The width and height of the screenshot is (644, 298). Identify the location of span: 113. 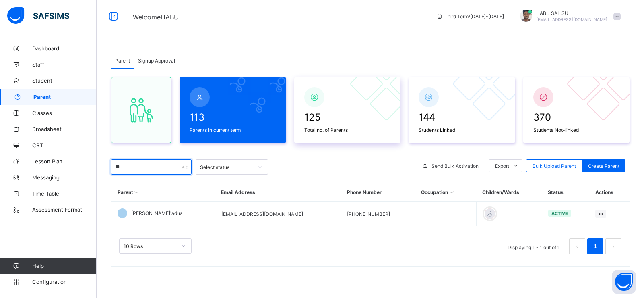
(233, 117).